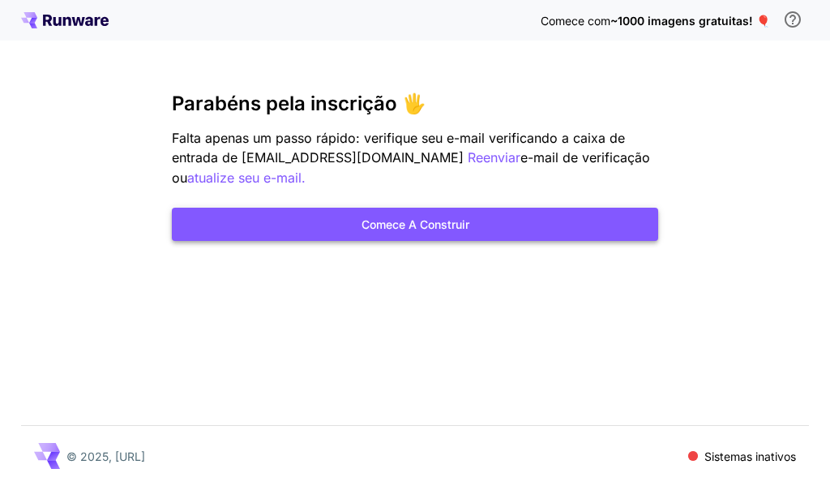 The image size is (830, 486). I want to click on button: atualize seu e-mail., so click(246, 178).